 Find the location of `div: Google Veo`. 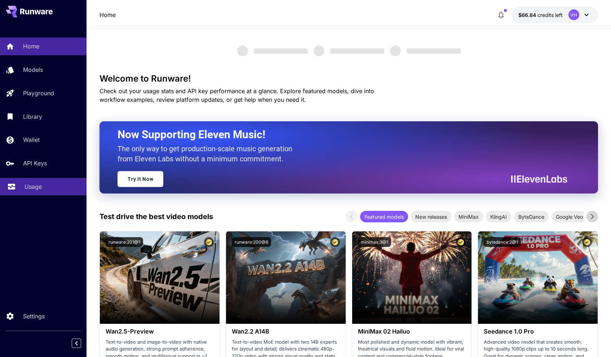

div: Google Veo is located at coordinates (569, 216).